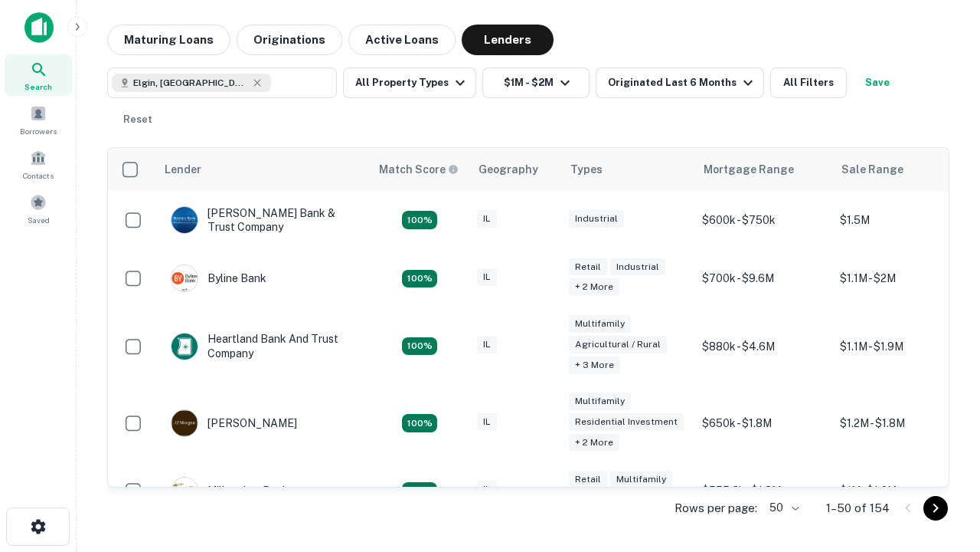 Image resolution: width=980 pixels, height=552 pixels. What do you see at coordinates (878, 83) in the screenshot?
I see `button: Save your search to get updates of matches that match your search criteria.` at bounding box center [878, 83].